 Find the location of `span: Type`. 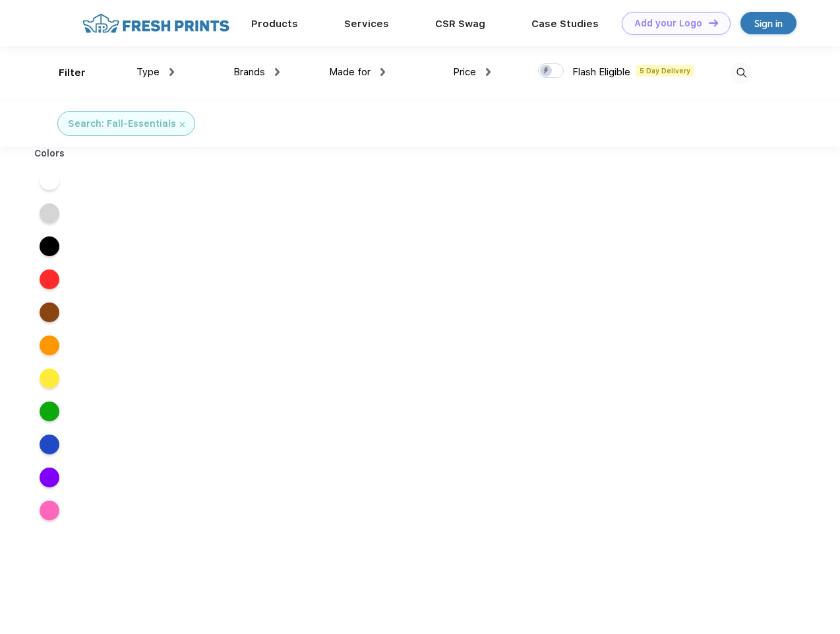

span: Type is located at coordinates (148, 72).